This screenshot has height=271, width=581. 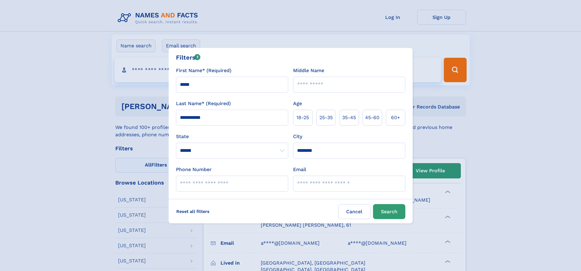 What do you see at coordinates (232, 136) in the screenshot?
I see `label: State` at bounding box center [232, 136].